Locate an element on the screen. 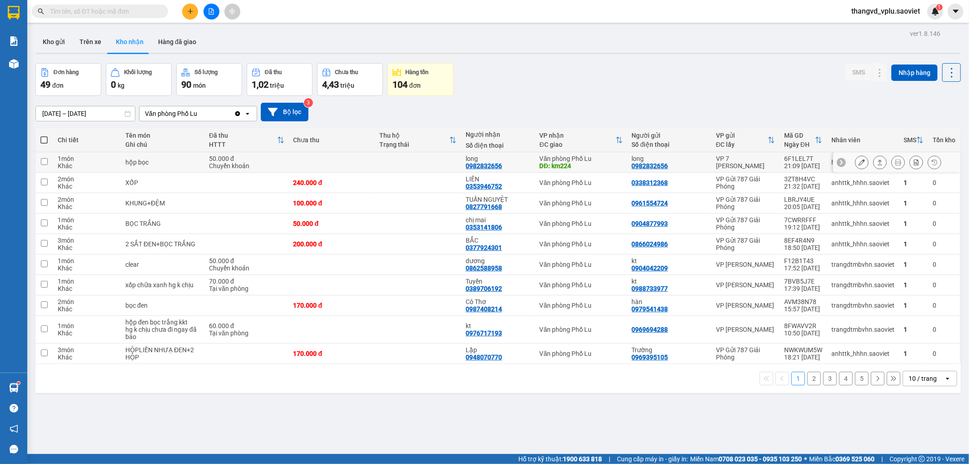 Image resolution: width=969 pixels, height=464 pixels. div: SMS is located at coordinates (910, 140).